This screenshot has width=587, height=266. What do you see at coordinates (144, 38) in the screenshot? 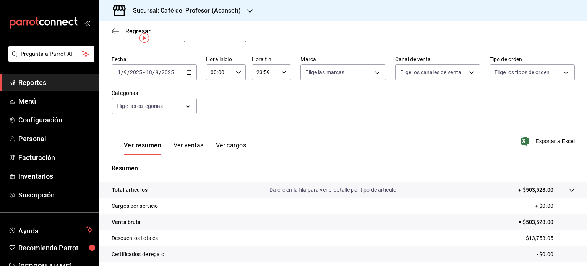
I see `img: Tooltip marker` at bounding box center [144, 38].